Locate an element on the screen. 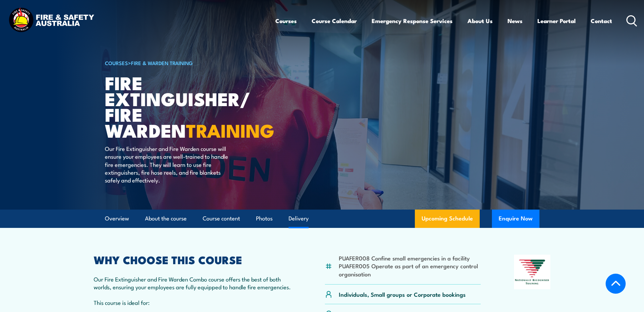  a: Contact is located at coordinates (601, 21).